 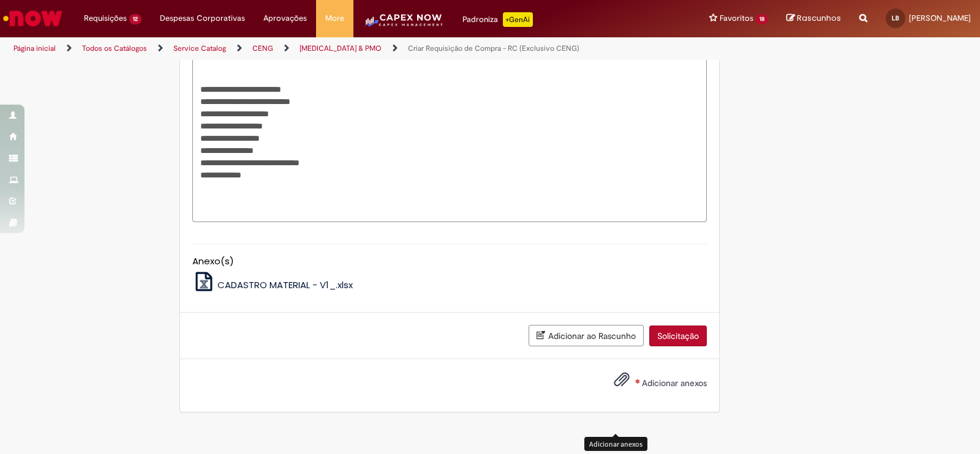 What do you see at coordinates (498, 19) in the screenshot?
I see `div: Padroniza` at bounding box center [498, 19].